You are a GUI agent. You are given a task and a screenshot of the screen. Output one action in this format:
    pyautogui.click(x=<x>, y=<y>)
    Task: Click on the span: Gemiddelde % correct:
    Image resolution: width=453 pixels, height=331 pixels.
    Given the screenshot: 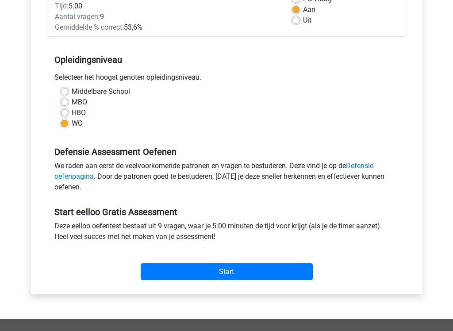 What is the action you would take?
    pyautogui.click(x=89, y=27)
    